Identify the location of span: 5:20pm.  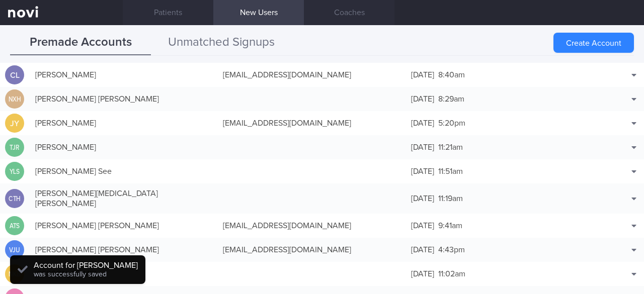
(452, 123).